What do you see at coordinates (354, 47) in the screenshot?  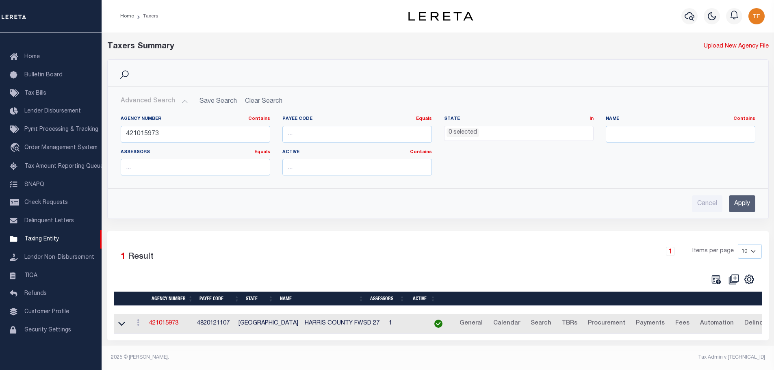 I see `div: Taxers Summary` at bounding box center [354, 47].